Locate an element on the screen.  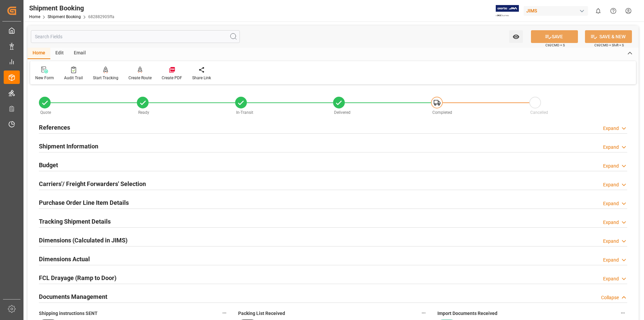
div: Audit Trail is located at coordinates (73, 78).